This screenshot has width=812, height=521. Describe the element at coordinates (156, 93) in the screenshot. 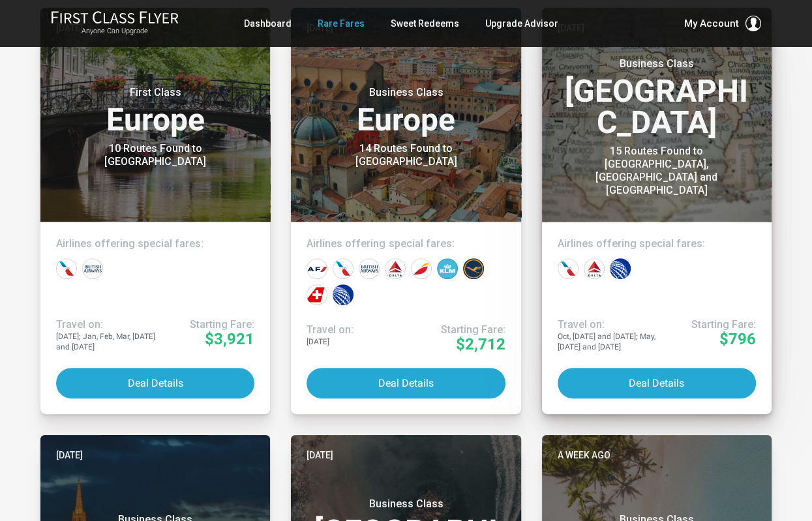

I see `small: First Class` at that location.